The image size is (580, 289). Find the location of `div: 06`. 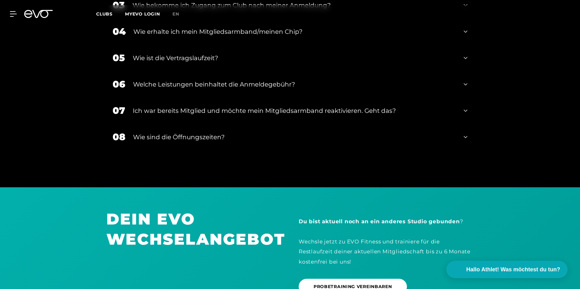

div: 06 is located at coordinates (119, 84).